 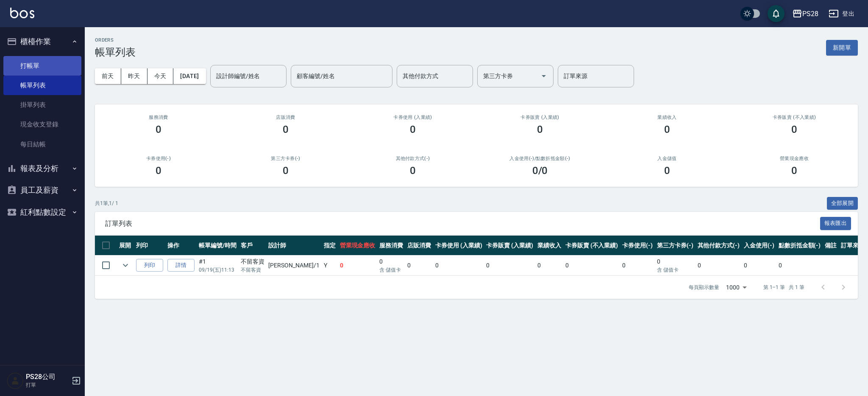 What do you see at coordinates (675, 245) in the screenshot?
I see `th: 第三方卡券(-)` at bounding box center [675, 245].